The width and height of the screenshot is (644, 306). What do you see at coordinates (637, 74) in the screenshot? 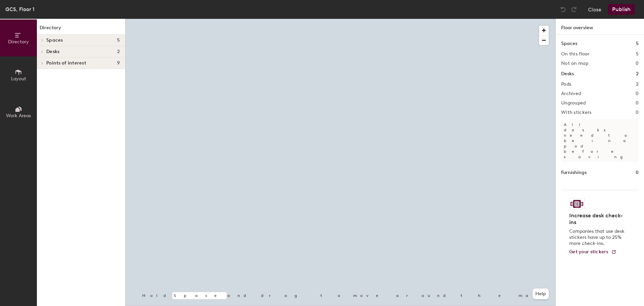
I see `h1: 2` at bounding box center [637, 74].